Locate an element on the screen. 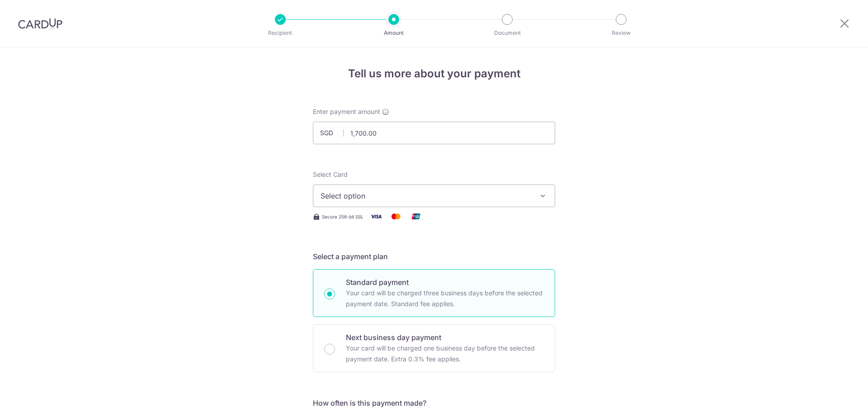 The width and height of the screenshot is (868, 412). p: Review is located at coordinates (621, 33).